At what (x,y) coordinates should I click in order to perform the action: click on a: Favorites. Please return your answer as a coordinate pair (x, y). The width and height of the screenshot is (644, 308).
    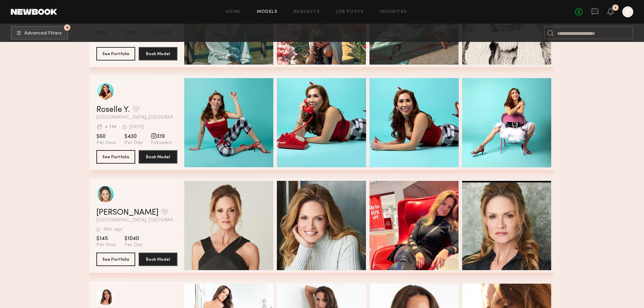
    Looking at the image, I should click on (394, 12).